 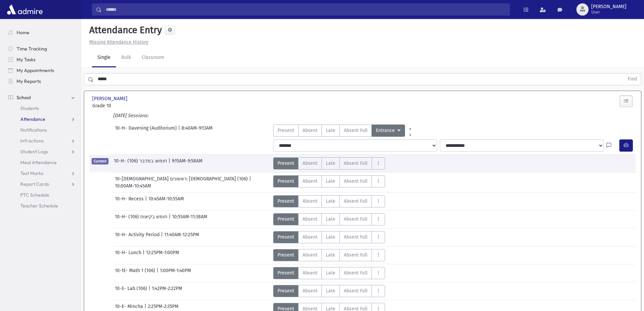 I want to click on span: Teacher Schedule, so click(x=39, y=205).